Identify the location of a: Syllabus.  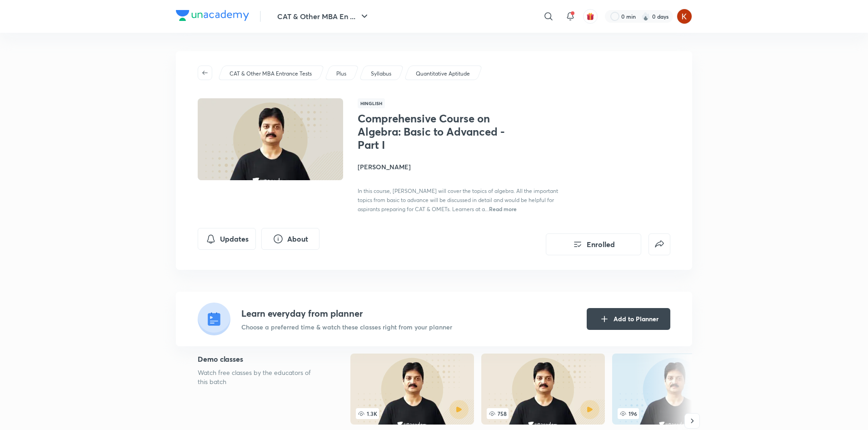
(382, 73).